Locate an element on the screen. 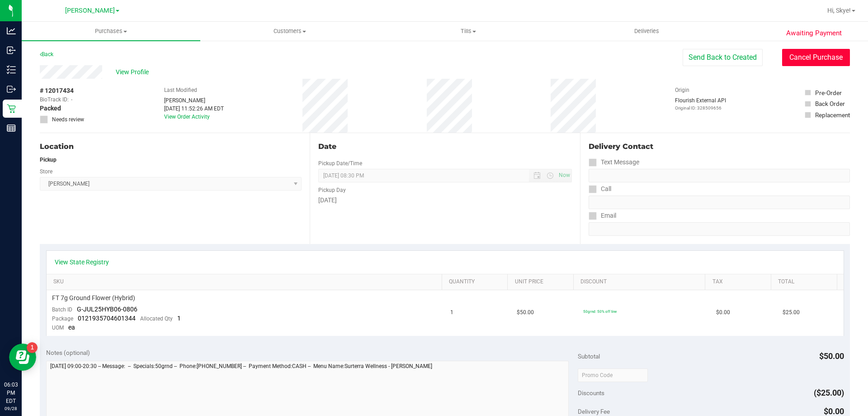 This screenshot has height=416, width=868. span: Subtotal is located at coordinates (588, 356).